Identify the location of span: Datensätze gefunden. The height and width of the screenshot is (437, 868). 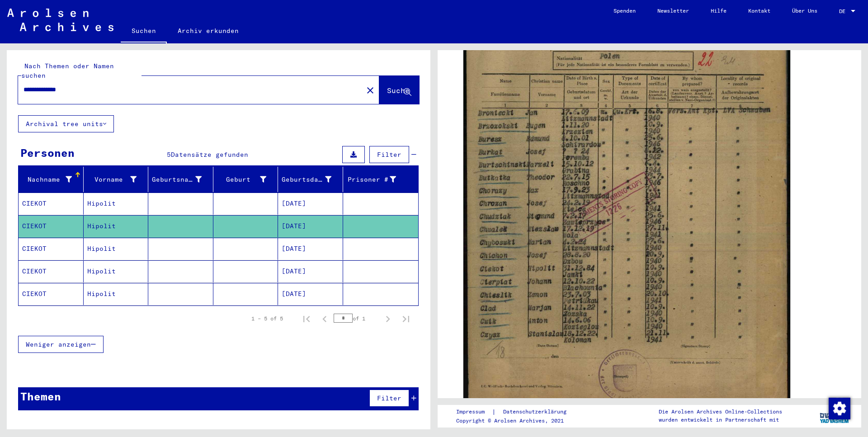
(209, 155).